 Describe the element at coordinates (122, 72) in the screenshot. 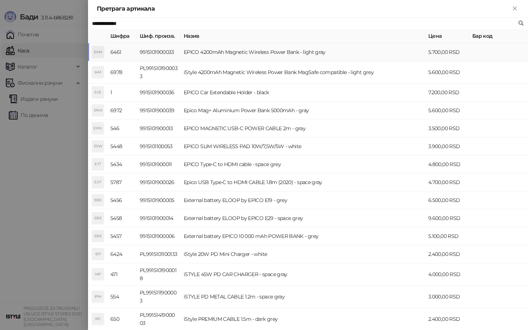

I see `td: 6978` at that location.